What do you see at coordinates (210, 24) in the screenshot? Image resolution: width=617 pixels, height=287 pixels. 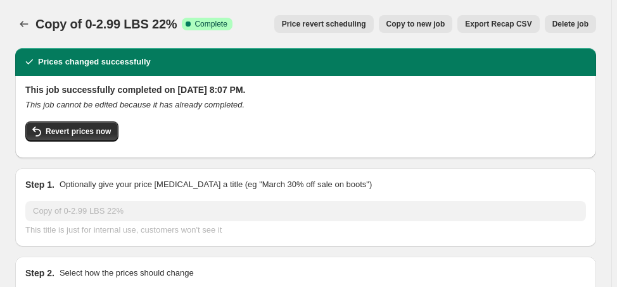 I see `span: Complete` at bounding box center [210, 24].